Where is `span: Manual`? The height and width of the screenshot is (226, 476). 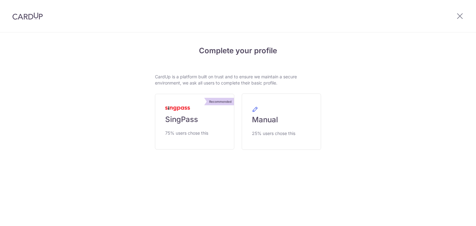 span: Manual is located at coordinates (265, 120).